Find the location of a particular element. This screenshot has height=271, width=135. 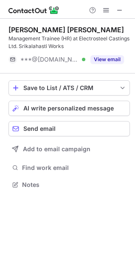

button: Add to email campaign is located at coordinates (69, 149).